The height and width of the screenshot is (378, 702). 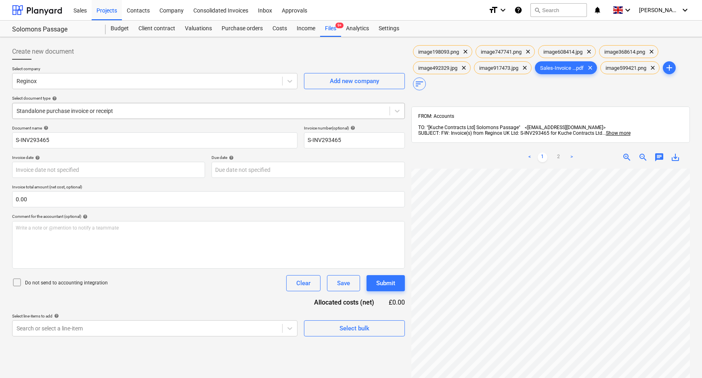 What do you see at coordinates (518, 10) in the screenshot?
I see `i: Knowledge base` at bounding box center [518, 10].